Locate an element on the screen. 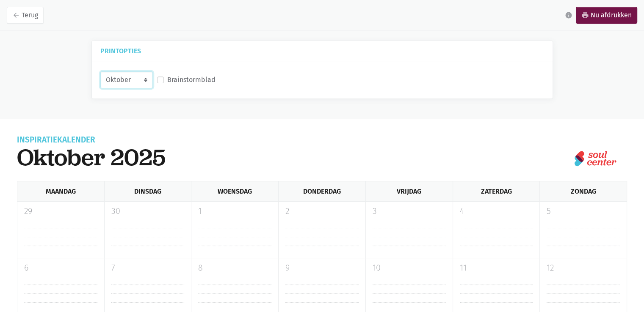 The width and height of the screenshot is (644, 312). p: 29 is located at coordinates (61, 212).